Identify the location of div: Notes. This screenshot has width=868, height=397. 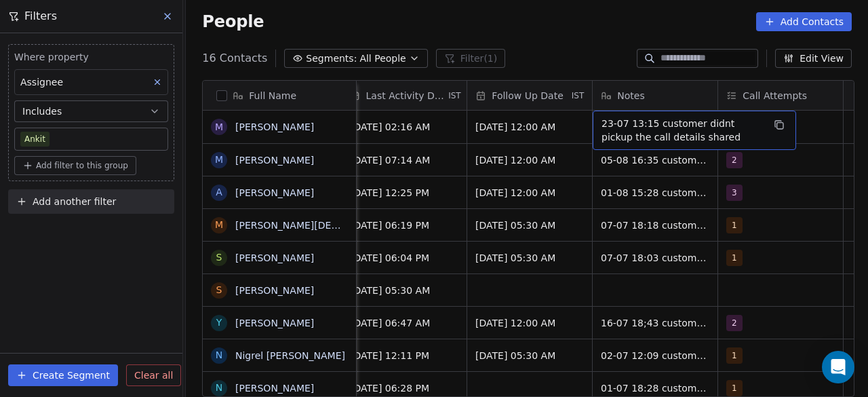
(655, 95).